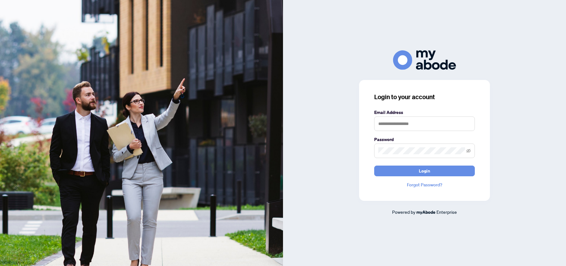  What do you see at coordinates (447, 212) in the screenshot?
I see `span: Enterprise` at bounding box center [447, 212].